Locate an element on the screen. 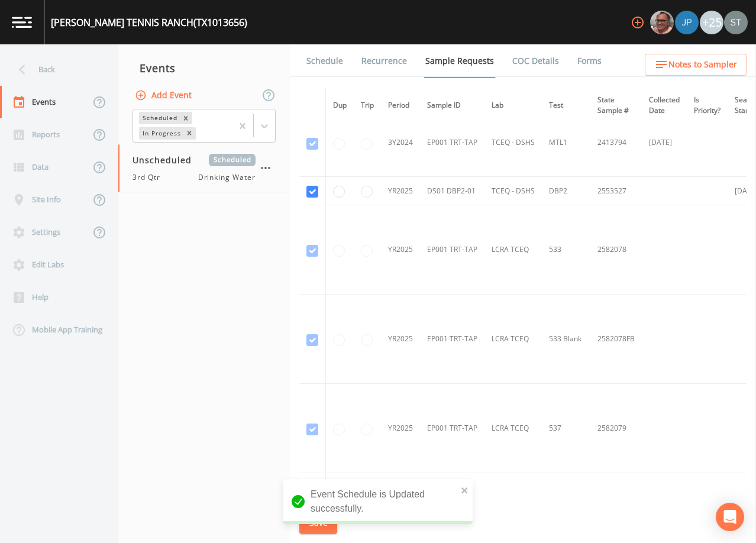  a: Schedule is located at coordinates (325, 60).